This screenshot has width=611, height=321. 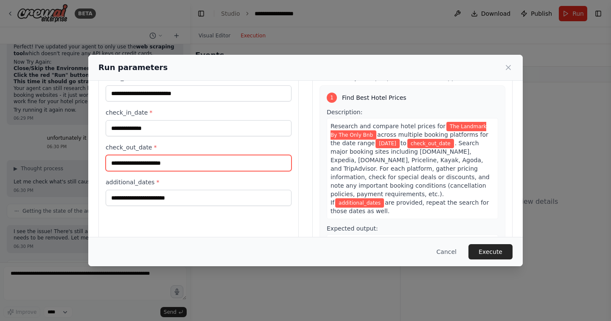 What do you see at coordinates (133, 67) in the screenshot?
I see `h2: Run parameters` at bounding box center [133, 67].